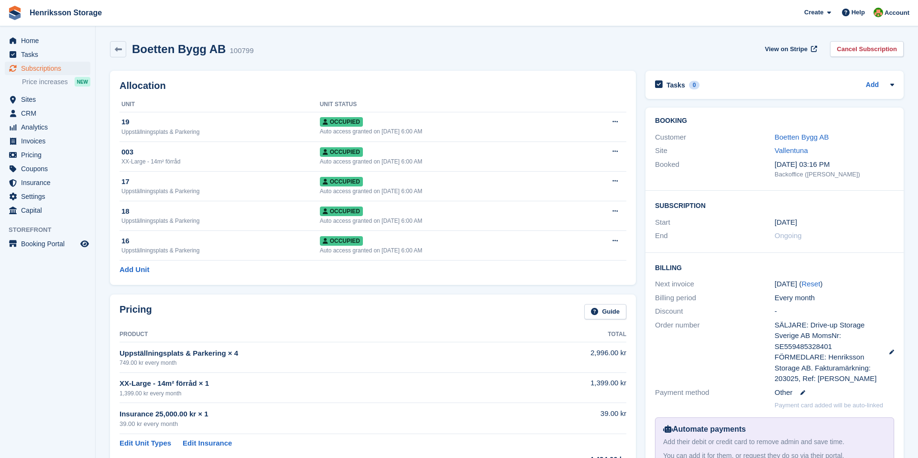 This screenshot has height=458, width=918. I want to click on span: Ongoing, so click(788, 235).